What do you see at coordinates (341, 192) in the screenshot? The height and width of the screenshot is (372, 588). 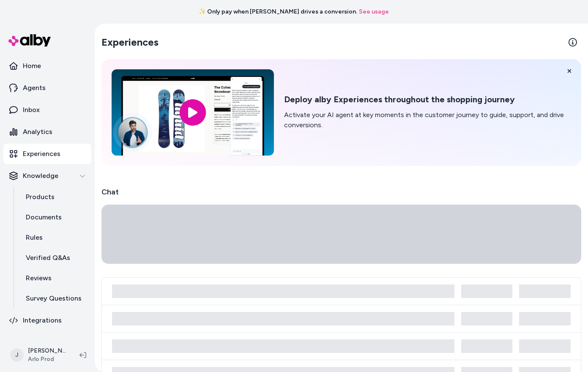 I see `h2: Chat` at bounding box center [341, 192].